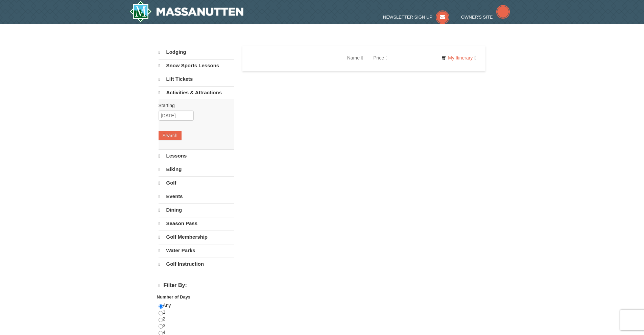 The image size is (644, 335). I want to click on a: Lessons, so click(196, 156).